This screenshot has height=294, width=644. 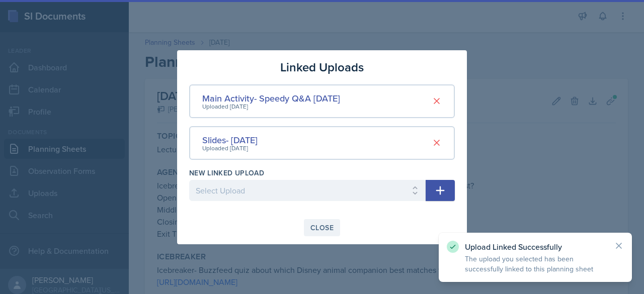 What do you see at coordinates (322, 67) in the screenshot?
I see `h3: Linked Uploads` at bounding box center [322, 67].